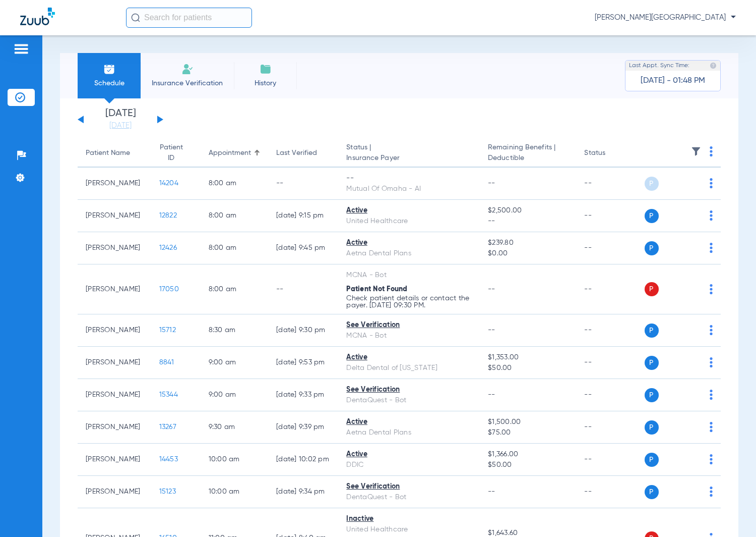 Image resolution: width=756 pixels, height=537 pixels. What do you see at coordinates (187, 83) in the screenshot?
I see `span: Insurance Verification` at bounding box center [187, 83].